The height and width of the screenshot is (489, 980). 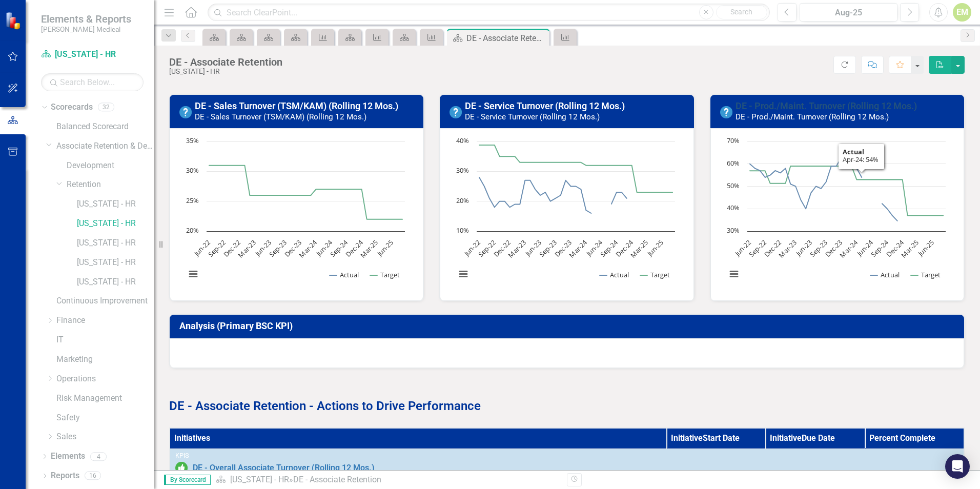 What do you see at coordinates (862, 177) in the screenshot?
I see `path: Apr-24, 54. Actual.` at bounding box center [862, 177].